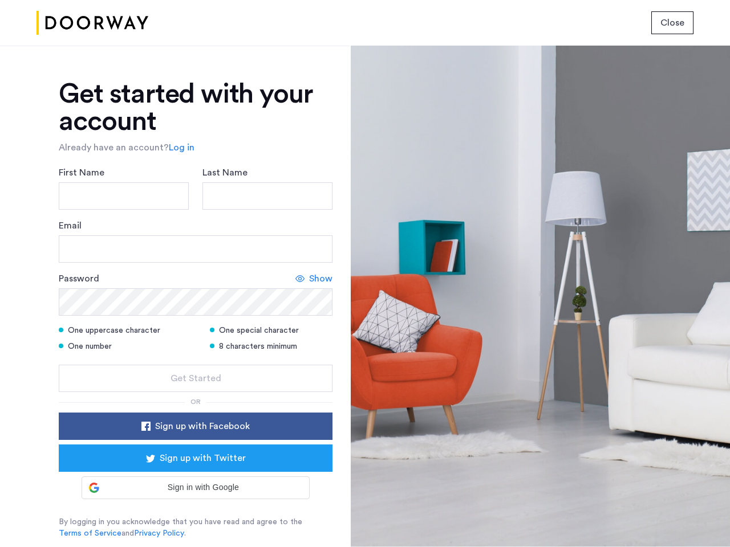  I want to click on span: Sign up with Twitter, so click(202, 459).